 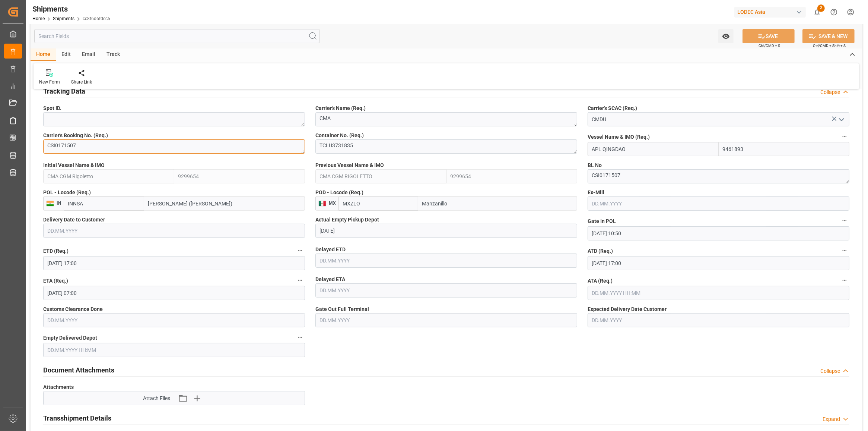 I want to click on span: Customs Clearance Done, so click(x=73, y=309).